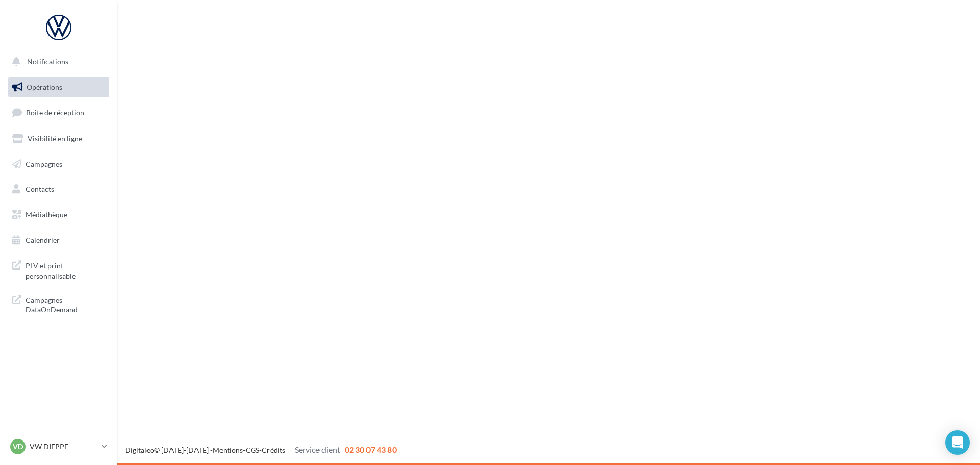 The height and width of the screenshot is (465, 980). What do you see at coordinates (139, 450) in the screenshot?
I see `a: Digitaleo` at bounding box center [139, 450].